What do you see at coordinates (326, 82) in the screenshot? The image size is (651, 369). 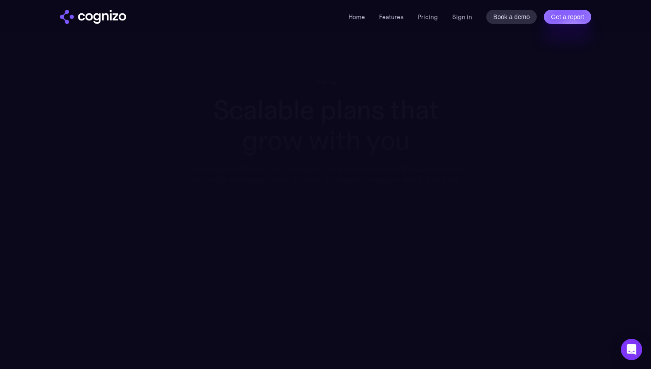 I see `div: Pricing` at bounding box center [326, 82].